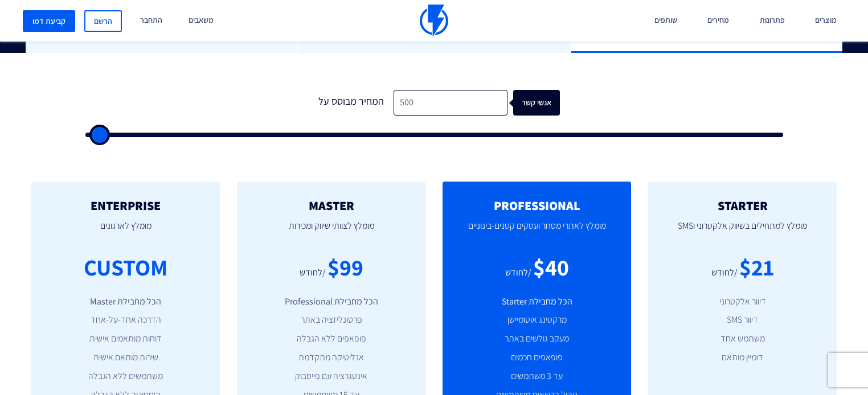  Describe the element at coordinates (742, 302) in the screenshot. I see `li: דיוור אלקטרוני` at that location.